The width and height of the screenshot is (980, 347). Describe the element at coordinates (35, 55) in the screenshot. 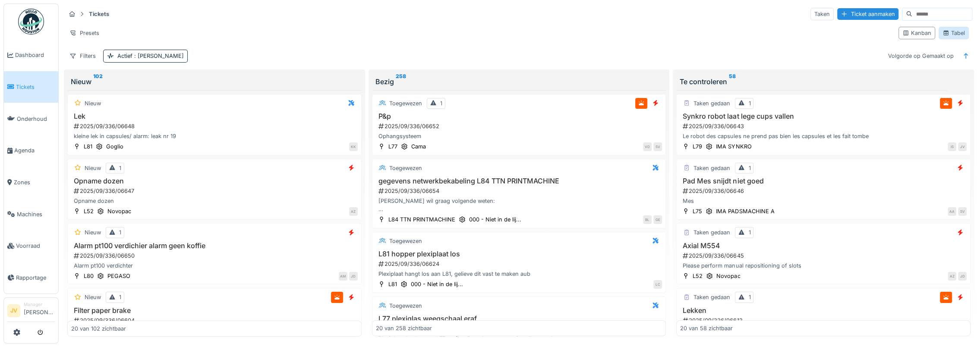

I see `span: Dashboard` at that location.